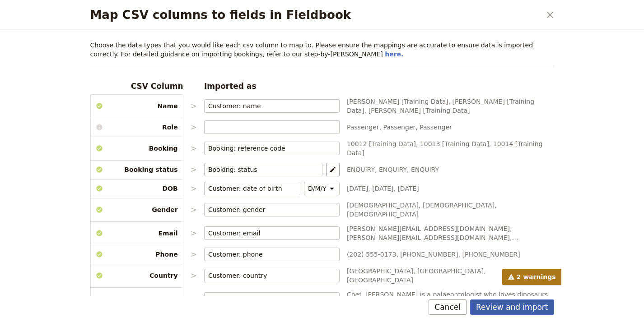  Describe the element at coordinates (137, 254) in the screenshot. I see `span: Phone` at that location.